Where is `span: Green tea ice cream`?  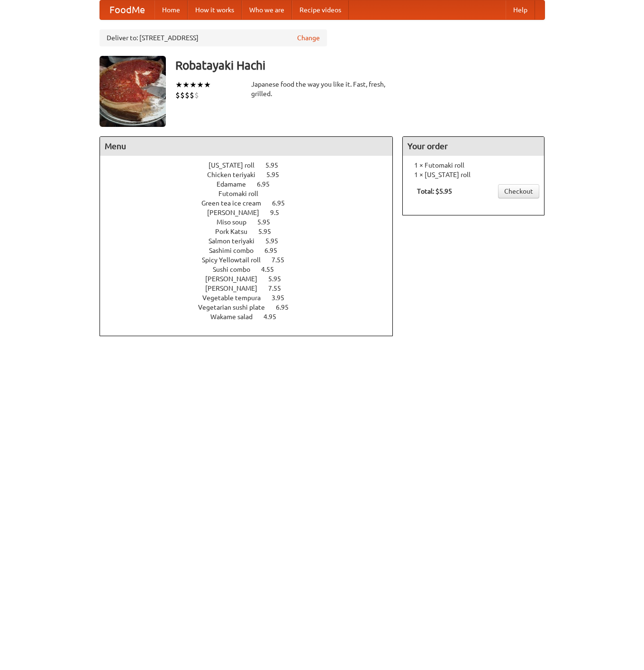
span: Green tea ice cream is located at coordinates (236, 203).